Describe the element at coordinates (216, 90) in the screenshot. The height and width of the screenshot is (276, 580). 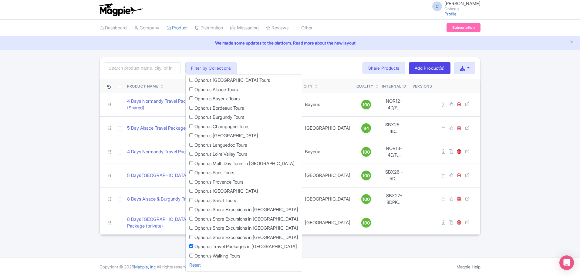
I see `label: Ophorus Alsace Tours` at that location.